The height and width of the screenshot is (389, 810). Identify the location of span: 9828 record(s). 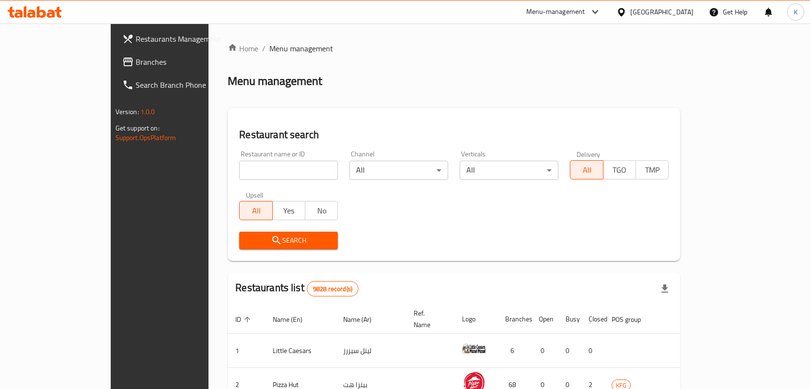
(332, 288).